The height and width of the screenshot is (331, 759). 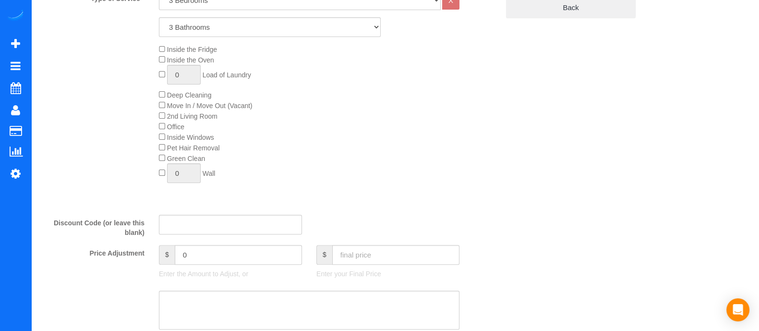 What do you see at coordinates (192, 116) in the screenshot?
I see `span: 2nd Living Room` at bounding box center [192, 116].